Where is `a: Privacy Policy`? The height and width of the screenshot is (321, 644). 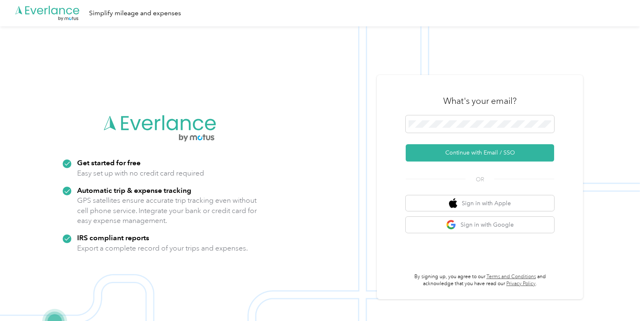 a: Privacy Policy is located at coordinates (521, 283).